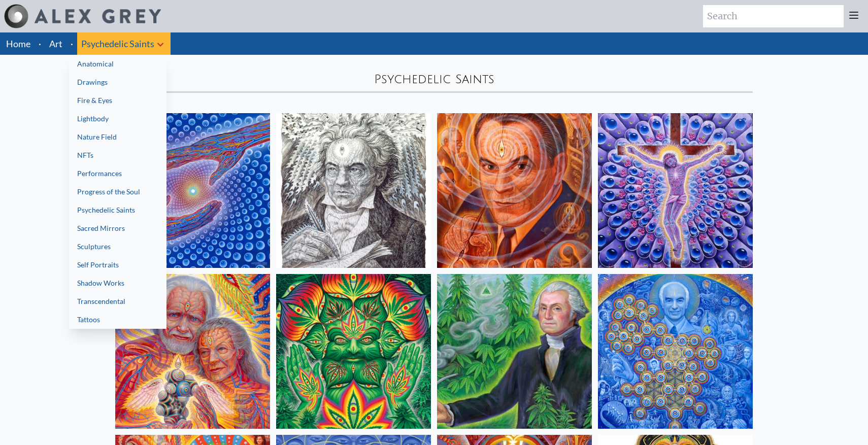  I want to click on a: Fire & Eyes, so click(118, 100).